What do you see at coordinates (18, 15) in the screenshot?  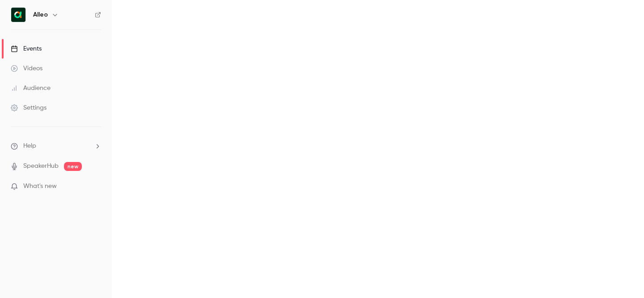 I see `img: Alleo` at bounding box center [18, 15].